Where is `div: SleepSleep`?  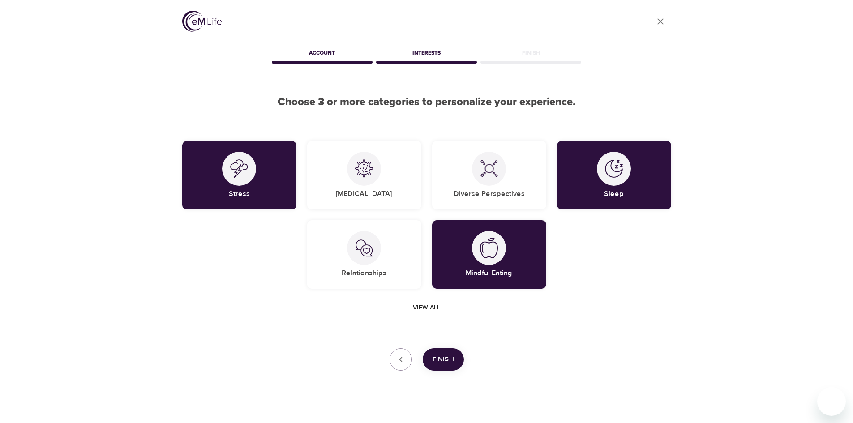
div: SleepSleep is located at coordinates (614, 175).